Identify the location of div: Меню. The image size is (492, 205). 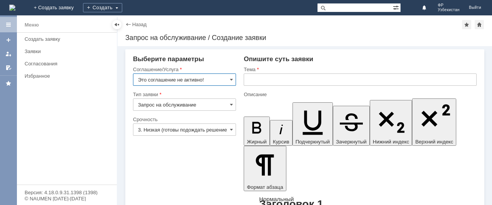
(32, 25).